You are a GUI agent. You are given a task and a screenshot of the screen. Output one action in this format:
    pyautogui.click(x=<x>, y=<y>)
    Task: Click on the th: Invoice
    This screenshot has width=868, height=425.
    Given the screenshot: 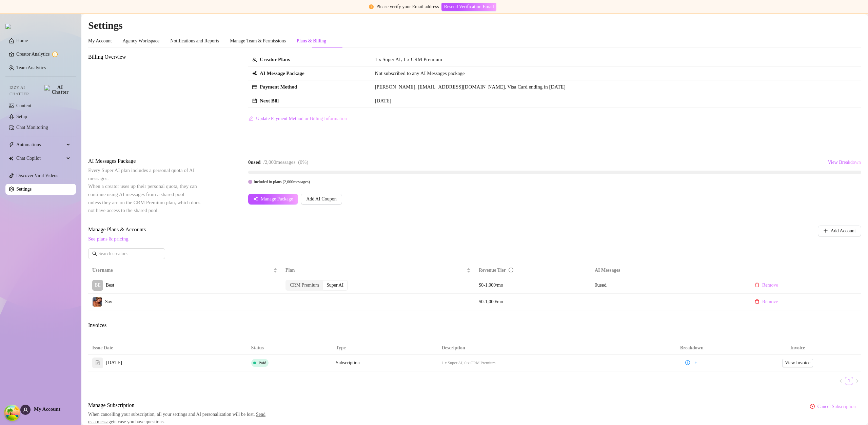 What is the action you would take?
    pyautogui.click(x=798, y=348)
    